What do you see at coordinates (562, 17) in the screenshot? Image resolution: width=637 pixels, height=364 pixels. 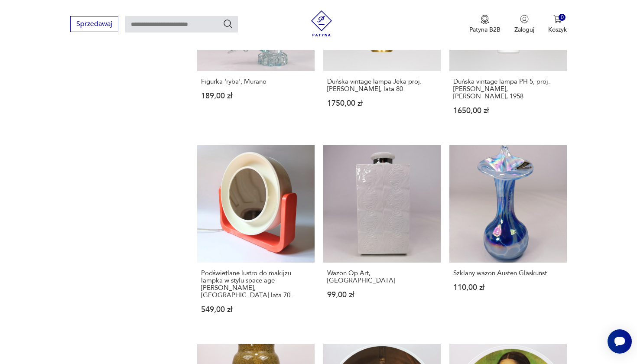 I see `div: 0` at bounding box center [562, 17].